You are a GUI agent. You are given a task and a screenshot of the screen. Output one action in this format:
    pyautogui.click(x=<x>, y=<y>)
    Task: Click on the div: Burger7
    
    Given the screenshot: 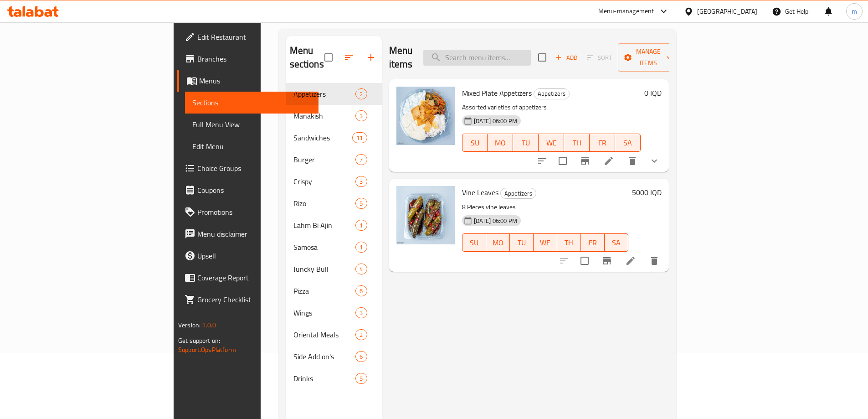 What is the action you would take?
    pyautogui.click(x=334, y=159)
    